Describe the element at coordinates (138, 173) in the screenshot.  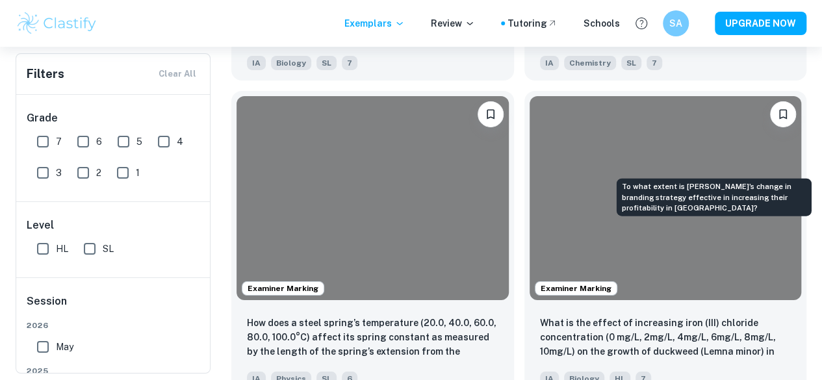
I see `span: 1` at that location.